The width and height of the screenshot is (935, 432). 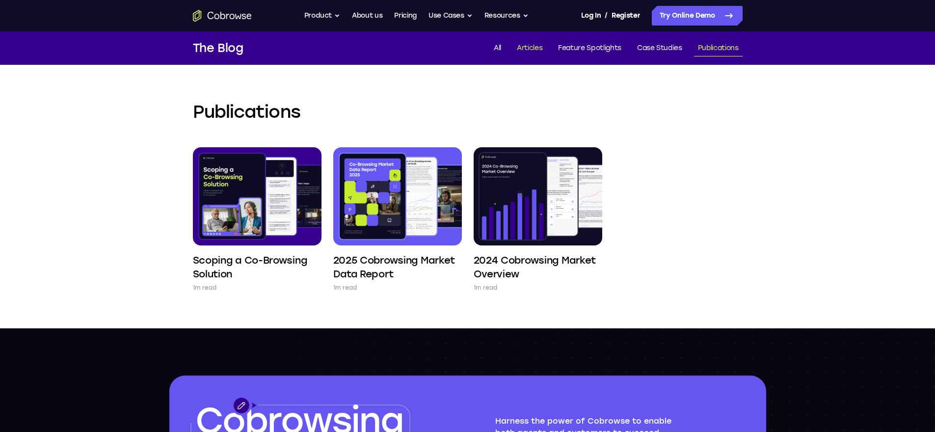 What do you see at coordinates (397, 267) in the screenshot?
I see `h4: 2025 Cobrowsing Market Data Report` at bounding box center [397, 267].